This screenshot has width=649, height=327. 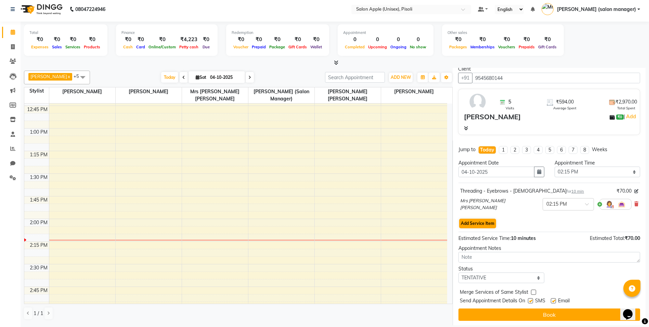 What do you see at coordinates (494, 292) in the screenshot?
I see `span: Merge Services of Same Stylist` at bounding box center [494, 292].